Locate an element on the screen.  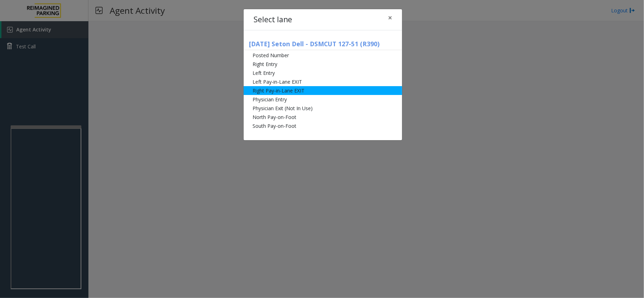
li: South Pay-on-Foot is located at coordinates (323, 126).